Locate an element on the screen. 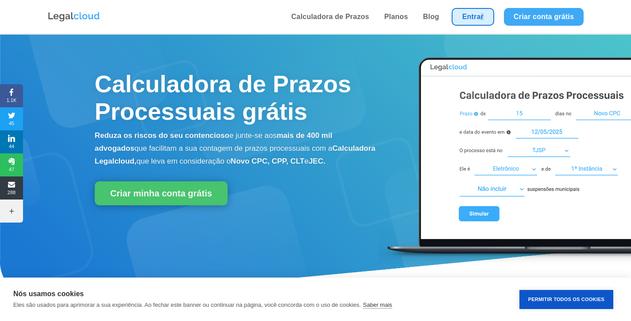 The width and height of the screenshot is (631, 321). strong: Nós usamos cookies is located at coordinates (48, 293).